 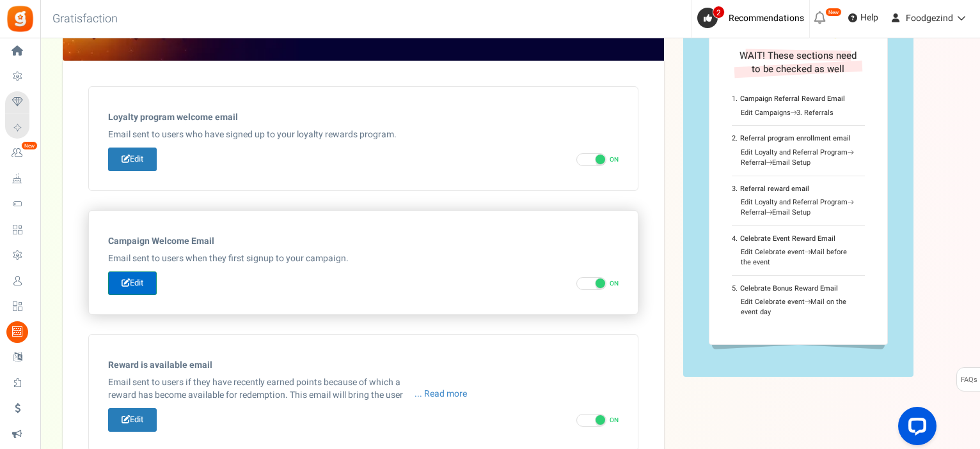 What do you see at coordinates (30, 24) in the screenshot?
I see `button: Open LiveChat chat widget` at bounding box center [30, 24].